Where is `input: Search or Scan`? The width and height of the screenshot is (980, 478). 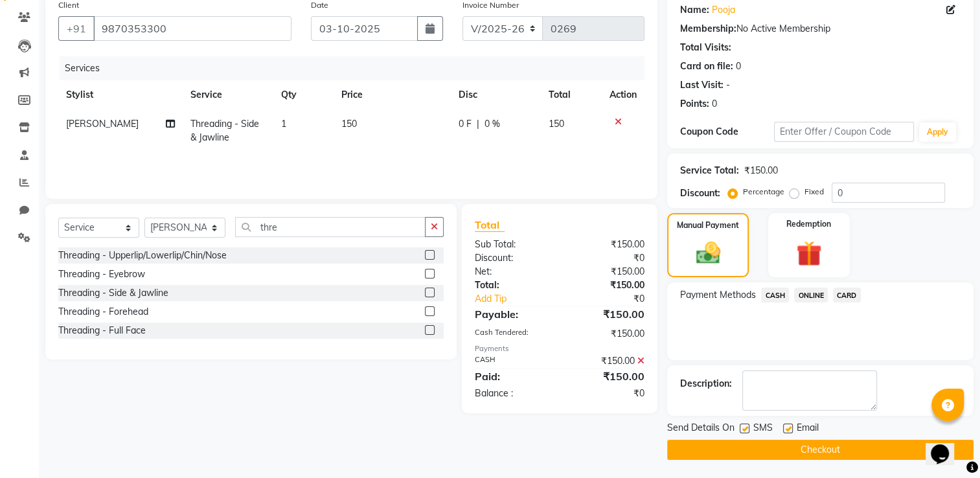 input: Search or Scan is located at coordinates (330, 226).